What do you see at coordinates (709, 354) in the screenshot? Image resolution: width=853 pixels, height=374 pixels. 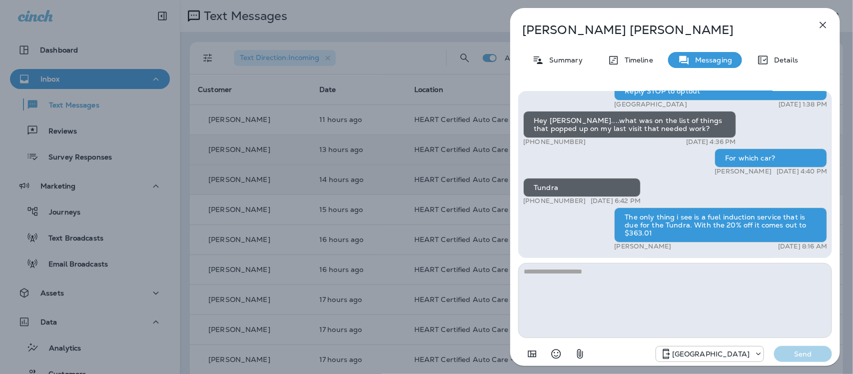 I see `div: +1 (847) 262-3704` at bounding box center [709, 354].